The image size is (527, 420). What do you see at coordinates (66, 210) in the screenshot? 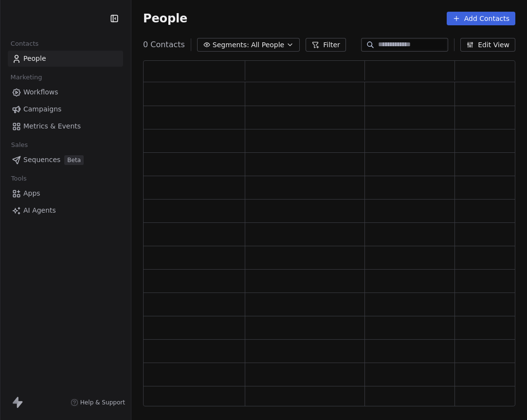
I see `a: AI Agents` at bounding box center [66, 210].